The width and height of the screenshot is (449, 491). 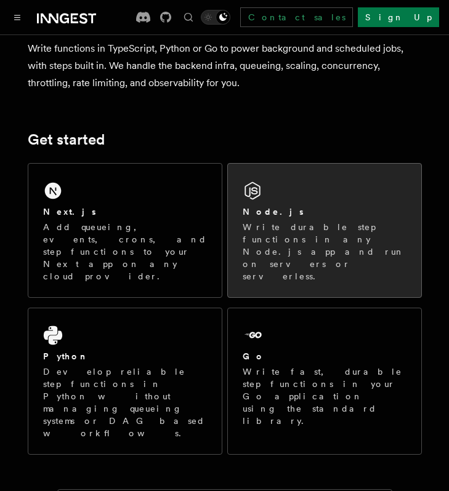 I want to click on h2: Go, so click(x=254, y=357).